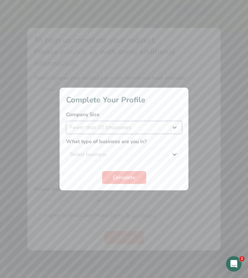 The image size is (248, 278). What do you see at coordinates (124, 100) in the screenshot?
I see `h1: Complete Your Profile` at bounding box center [124, 100].